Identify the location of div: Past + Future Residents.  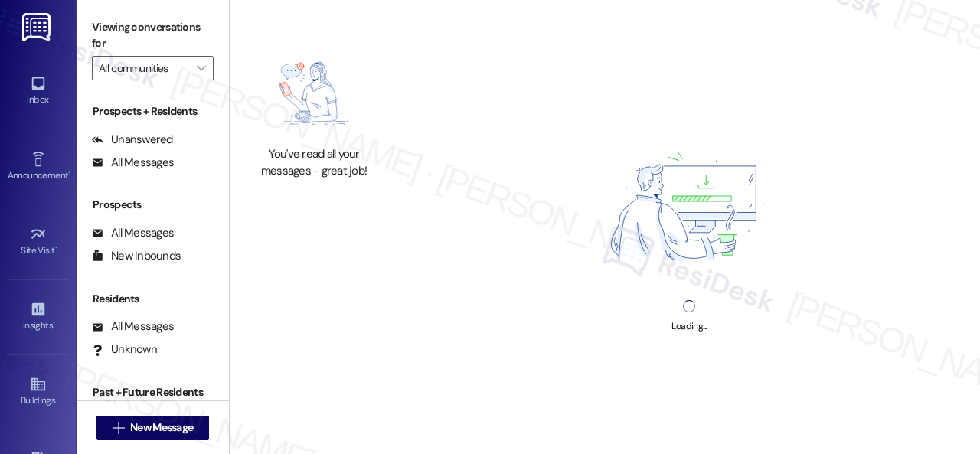
(152, 392).